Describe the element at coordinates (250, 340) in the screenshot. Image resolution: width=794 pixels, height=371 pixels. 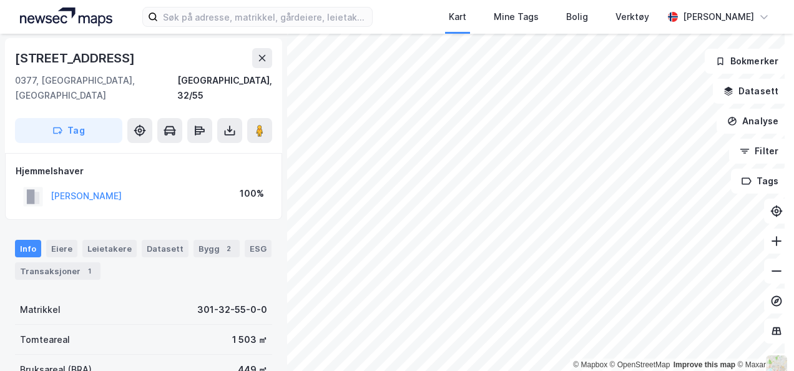
I see `div: 1 503 ㎡` at that location.